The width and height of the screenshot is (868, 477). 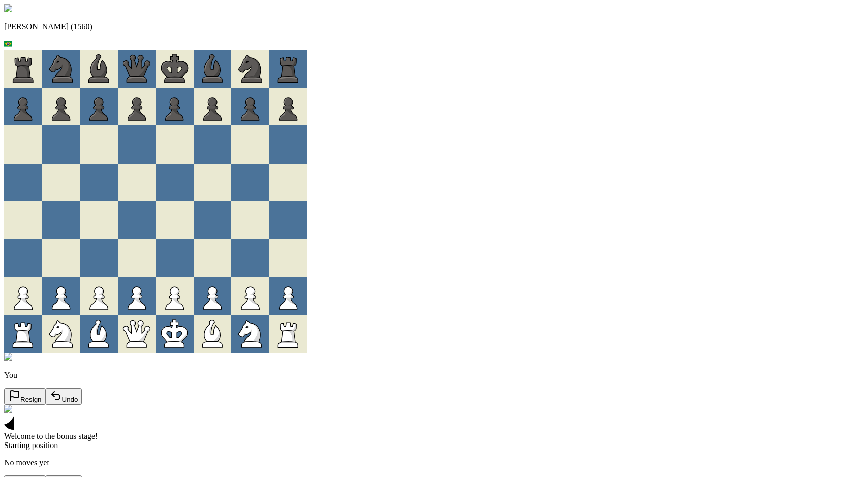 What do you see at coordinates (434, 446) in the screenshot?
I see `div: Starting position` at bounding box center [434, 446].